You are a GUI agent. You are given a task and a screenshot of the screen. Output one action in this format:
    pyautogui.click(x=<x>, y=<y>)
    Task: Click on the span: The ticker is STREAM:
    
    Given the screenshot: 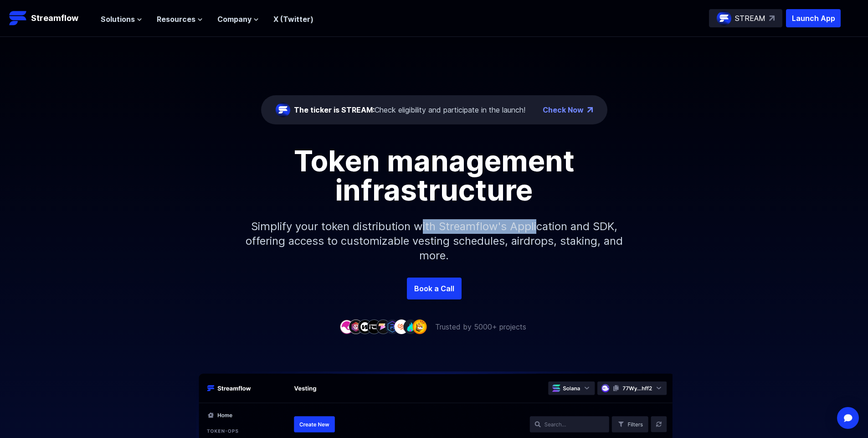 What is the action you would take?
    pyautogui.click(x=334, y=110)
    